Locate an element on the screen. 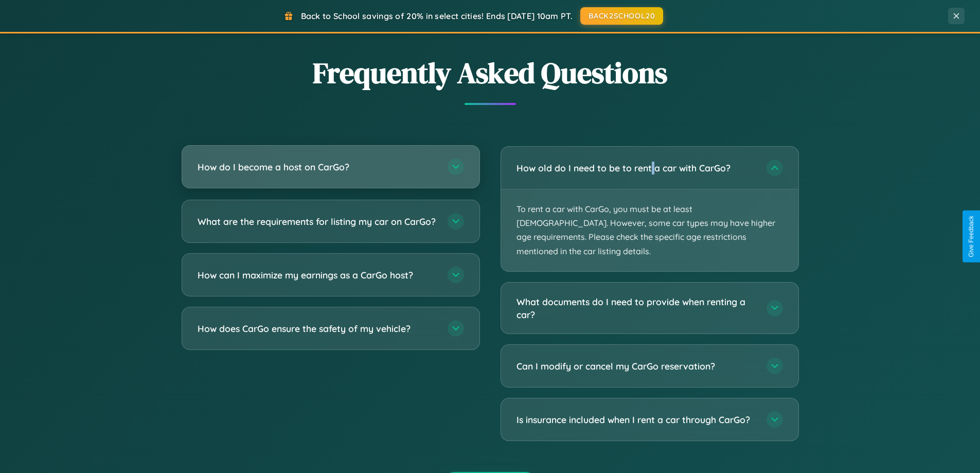 The height and width of the screenshot is (473, 980). h3: How can I maximize my earnings as a CarGo host? is located at coordinates (317, 274).